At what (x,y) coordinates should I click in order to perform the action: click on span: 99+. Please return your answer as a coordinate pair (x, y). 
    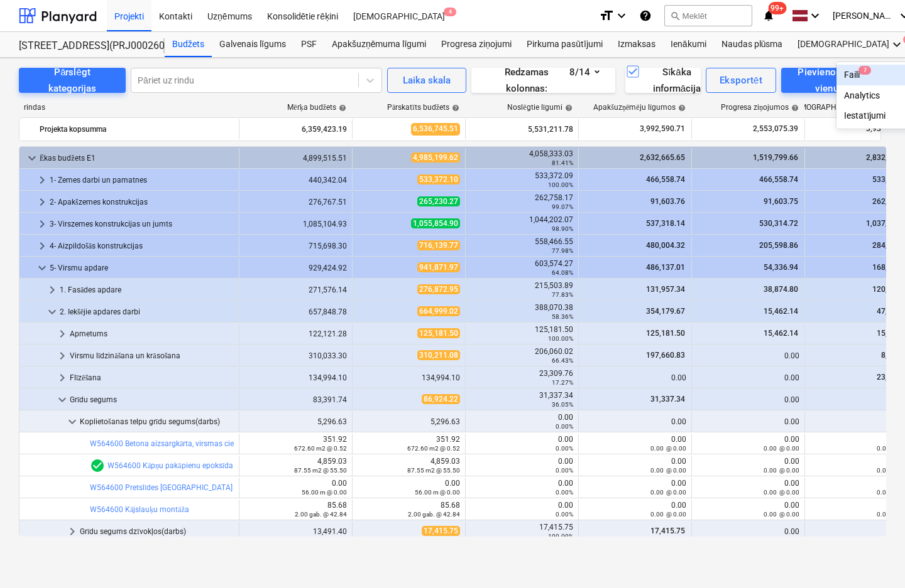
    Looking at the image, I should click on (776, 9).